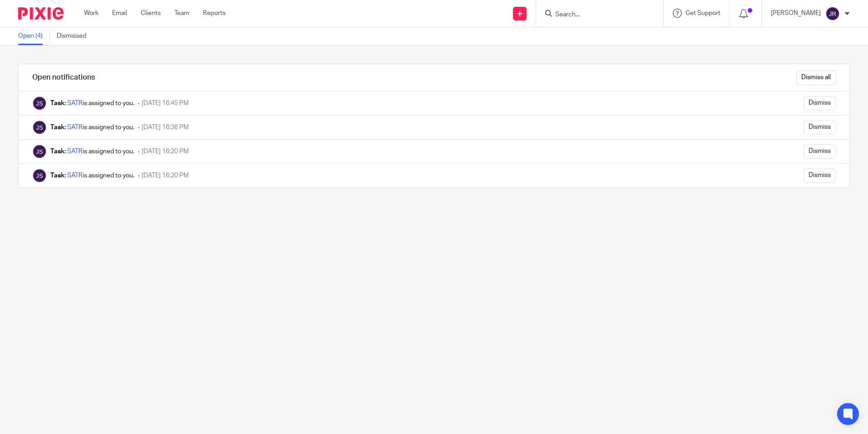 The image size is (868, 434). Describe the element at coordinates (64, 77) in the screenshot. I see `h1: Open notifications` at that location.